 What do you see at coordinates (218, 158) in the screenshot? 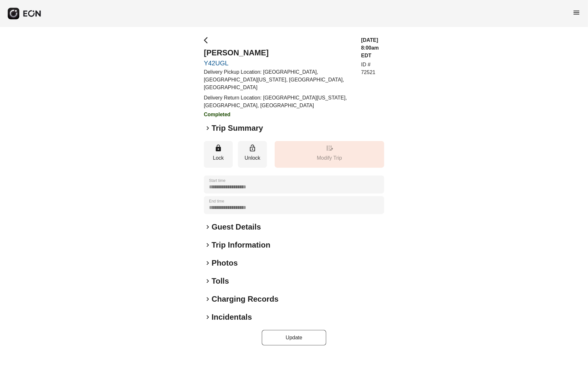
I see `p: Lock` at bounding box center [218, 158].